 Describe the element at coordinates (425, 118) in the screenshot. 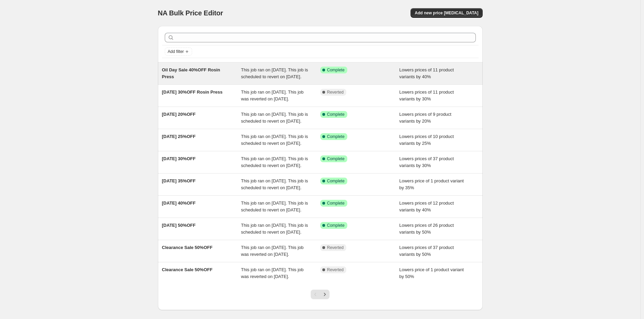

I see `span: Lowers prices of 9 product variants by 20%` at that location.